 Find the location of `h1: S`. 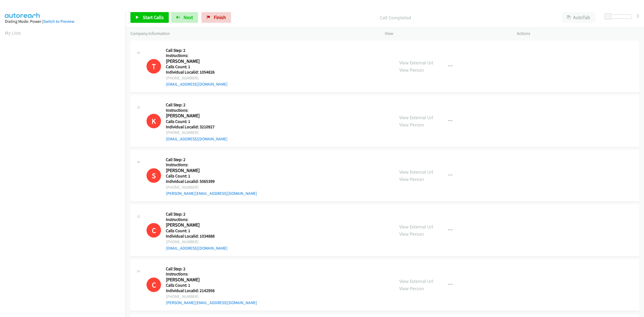

h1: S is located at coordinates (154, 176).